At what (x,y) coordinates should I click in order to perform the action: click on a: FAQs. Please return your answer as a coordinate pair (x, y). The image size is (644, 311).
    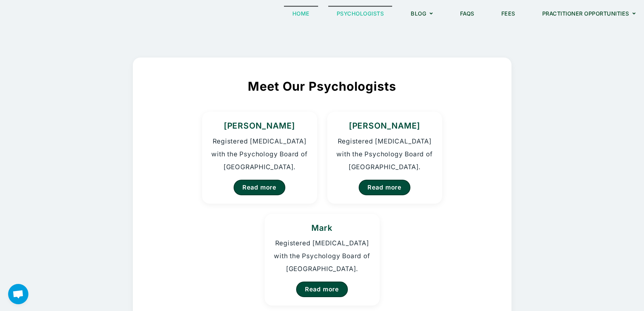
    Looking at the image, I should click on (467, 13).